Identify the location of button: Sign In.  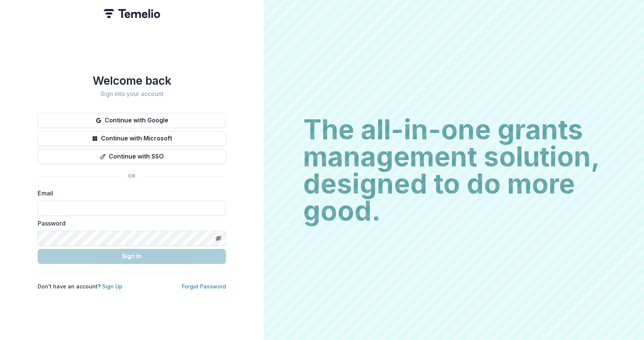
(132, 257).